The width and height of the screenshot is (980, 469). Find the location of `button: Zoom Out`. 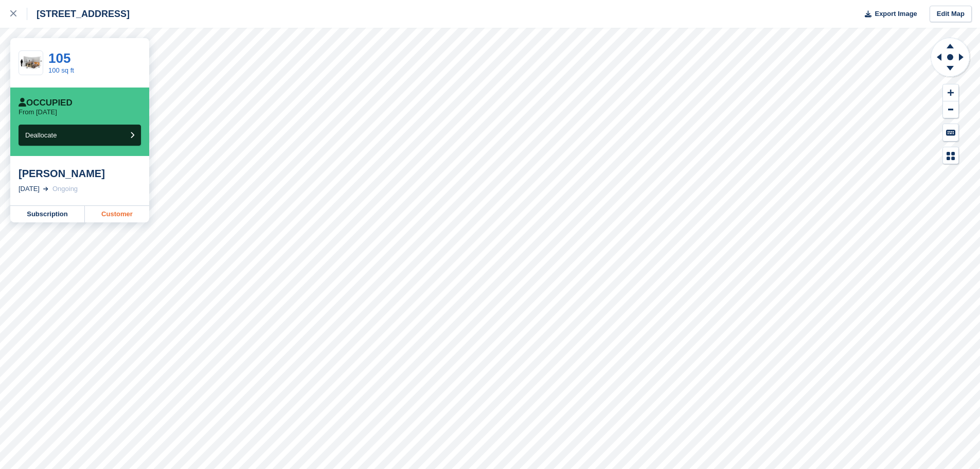

button: Zoom Out is located at coordinates (950, 110).